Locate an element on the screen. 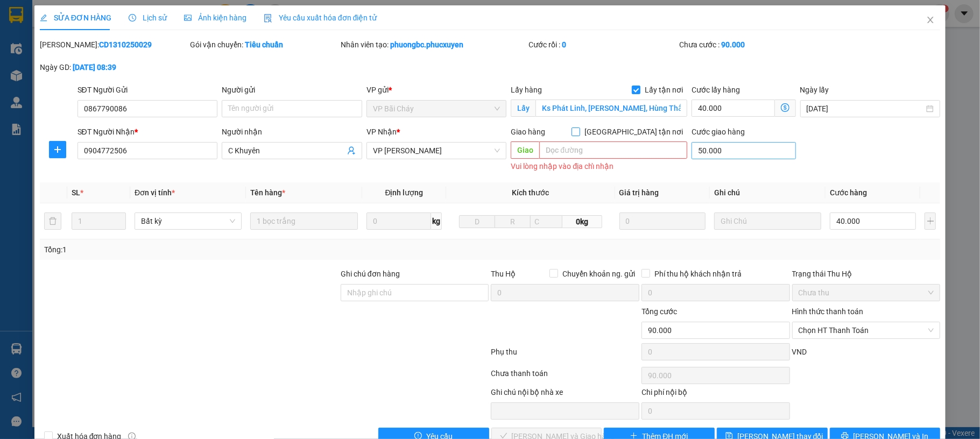 This screenshot has width=980, height=439. button: delete is located at coordinates (53, 221).